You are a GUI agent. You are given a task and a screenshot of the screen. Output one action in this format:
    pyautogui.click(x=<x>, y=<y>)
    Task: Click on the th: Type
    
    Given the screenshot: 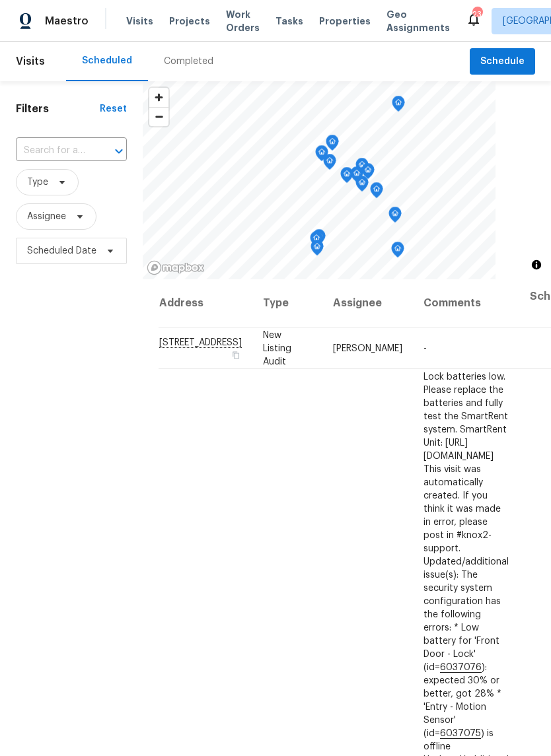 What is the action you would take?
    pyautogui.click(x=287, y=303)
    